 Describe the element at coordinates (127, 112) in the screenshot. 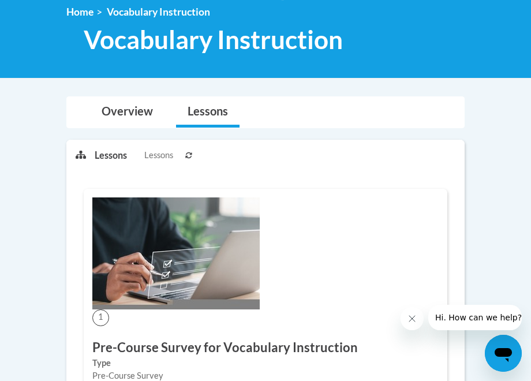

I see `a: Overview` at that location.